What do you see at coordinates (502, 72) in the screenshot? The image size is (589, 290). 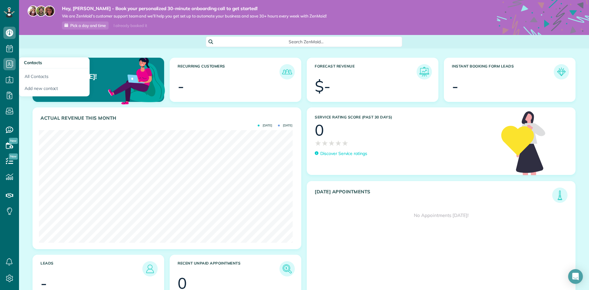 I see `h3: Instant Booking Form Leads` at bounding box center [502, 72].